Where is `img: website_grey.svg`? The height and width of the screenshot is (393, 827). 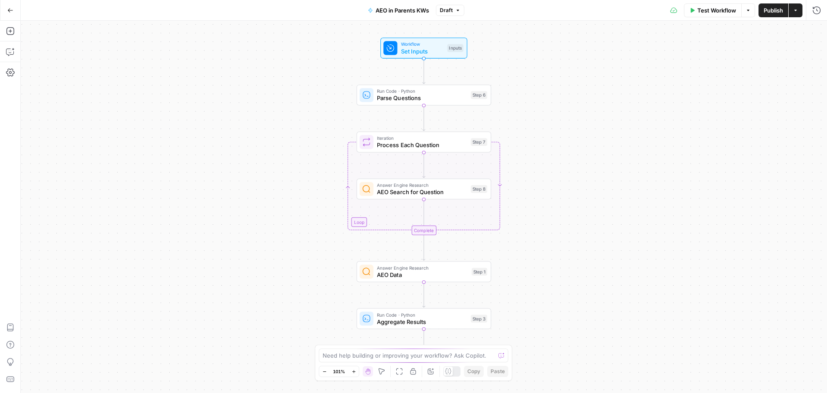
img: website_grey.svg is located at coordinates (17, 26).